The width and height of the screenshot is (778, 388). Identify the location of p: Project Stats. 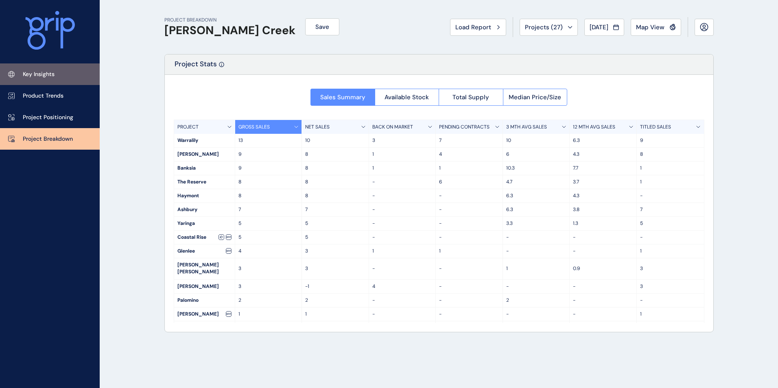
(196, 67).